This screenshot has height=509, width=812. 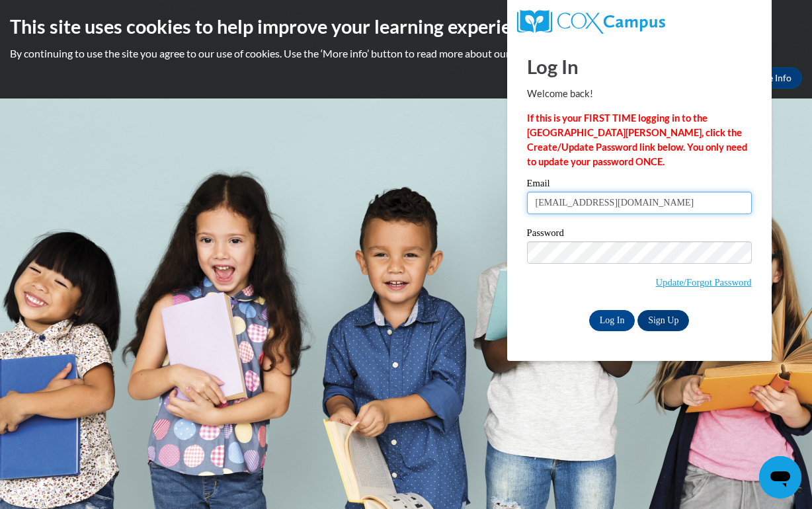 What do you see at coordinates (703, 282) in the screenshot?
I see `a: Update/Forgot Password` at bounding box center [703, 282].